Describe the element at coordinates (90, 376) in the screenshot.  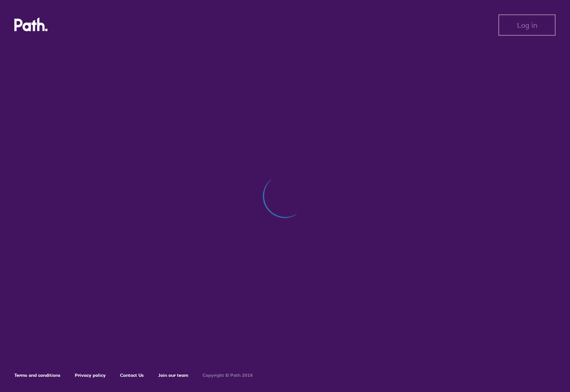
I see `a: Privacy policy` at that location.